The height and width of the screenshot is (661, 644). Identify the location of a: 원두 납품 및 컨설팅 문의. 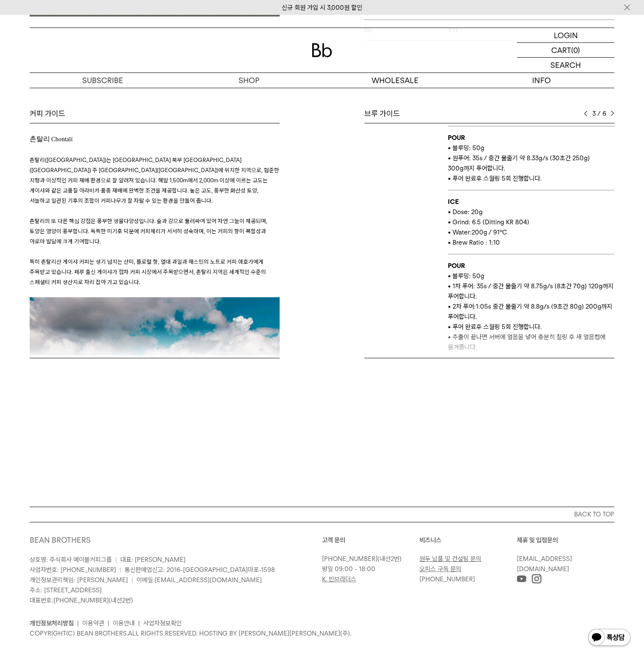
(450, 559).